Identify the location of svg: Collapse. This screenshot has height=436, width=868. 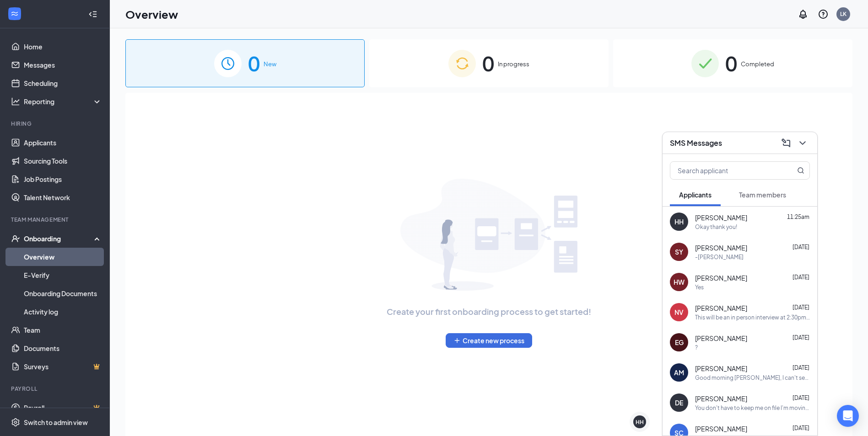
(93, 15).